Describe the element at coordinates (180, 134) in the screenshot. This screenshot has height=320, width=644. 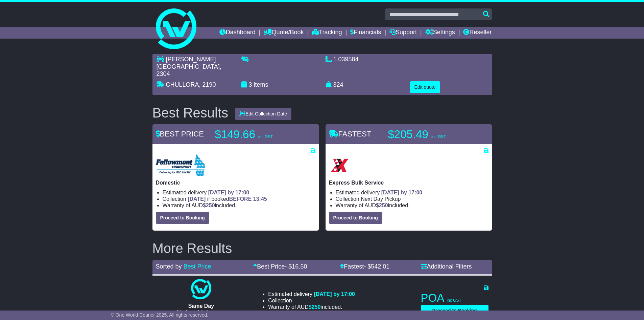
I see `span: BEST PRICE` at that location.